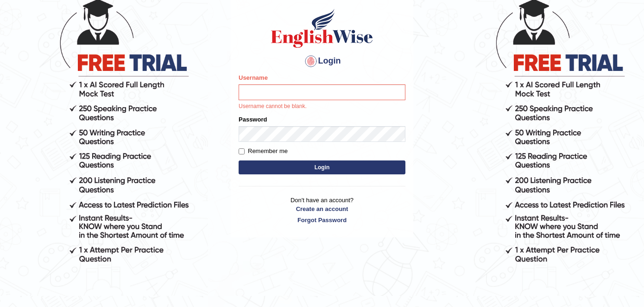 Image resolution: width=644 pixels, height=307 pixels. Describe the element at coordinates (253, 78) in the screenshot. I see `label: Username` at that location.